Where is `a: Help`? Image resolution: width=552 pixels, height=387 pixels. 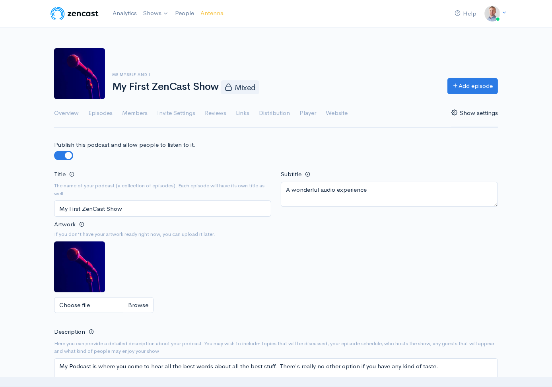
a: Help is located at coordinates (465, 14).